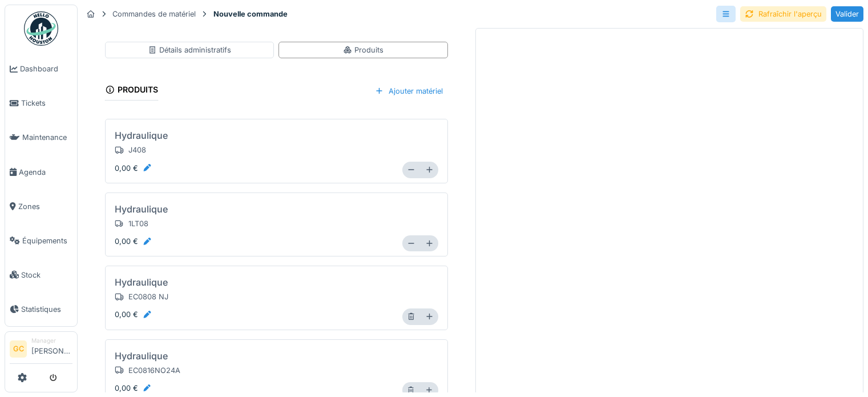 Image resolution: width=868 pixels, height=397 pixels. What do you see at coordinates (45, 207) in the screenshot?
I see `span: Zones` at bounding box center [45, 207].